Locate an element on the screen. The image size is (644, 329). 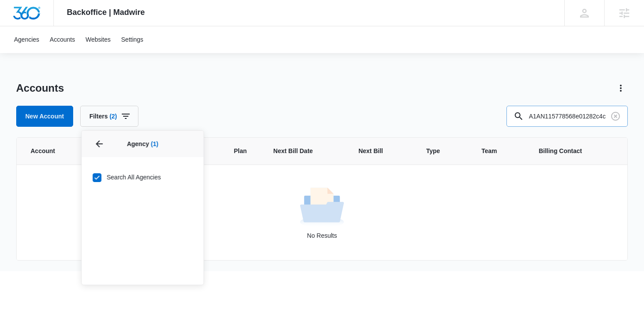
button: Actions is located at coordinates (621, 88).